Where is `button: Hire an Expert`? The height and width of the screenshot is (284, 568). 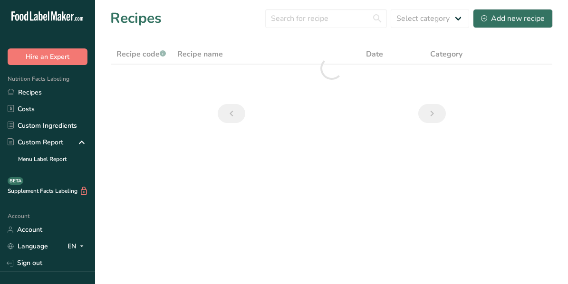 button: Hire an Expert is located at coordinates (48, 57).